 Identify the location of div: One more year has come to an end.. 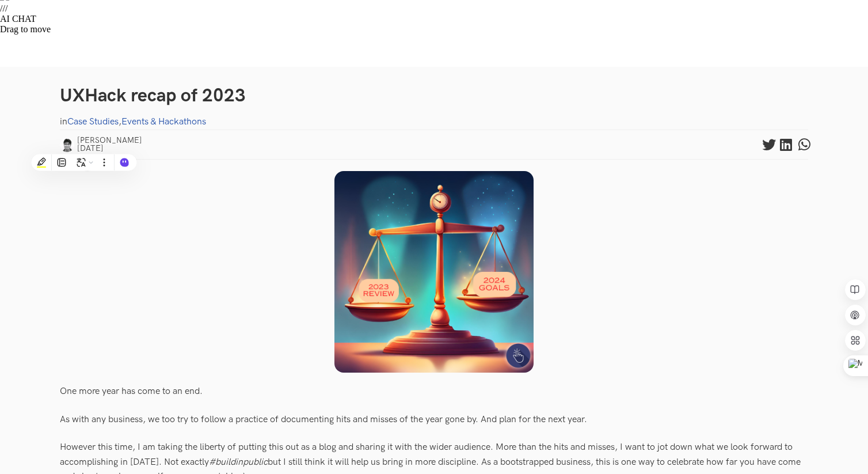
(434, 392).